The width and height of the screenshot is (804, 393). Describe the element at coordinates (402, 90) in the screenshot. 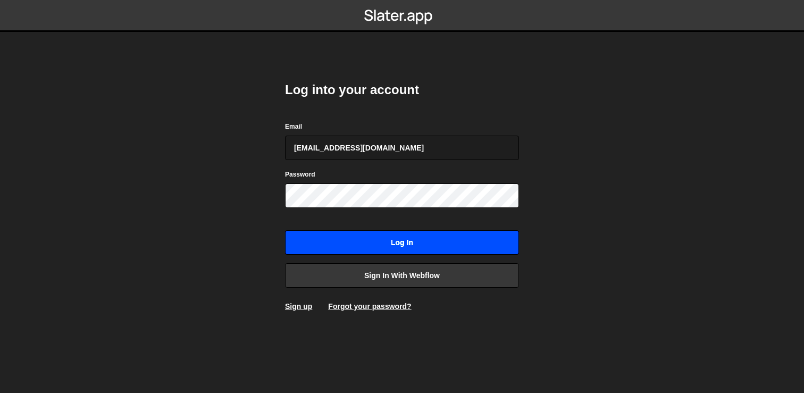

I see `h2: Log into your account` at that location.